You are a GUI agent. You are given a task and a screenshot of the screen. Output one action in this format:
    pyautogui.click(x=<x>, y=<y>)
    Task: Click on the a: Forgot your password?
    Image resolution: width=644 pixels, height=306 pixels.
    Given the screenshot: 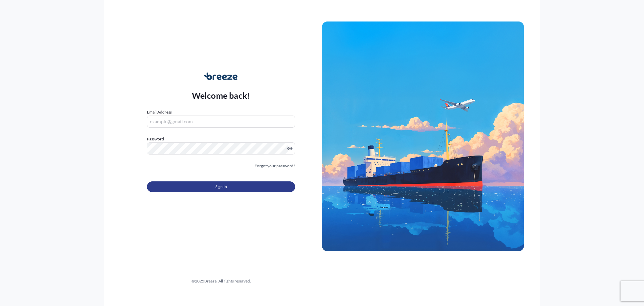 What is the action you would take?
    pyautogui.click(x=275, y=166)
    